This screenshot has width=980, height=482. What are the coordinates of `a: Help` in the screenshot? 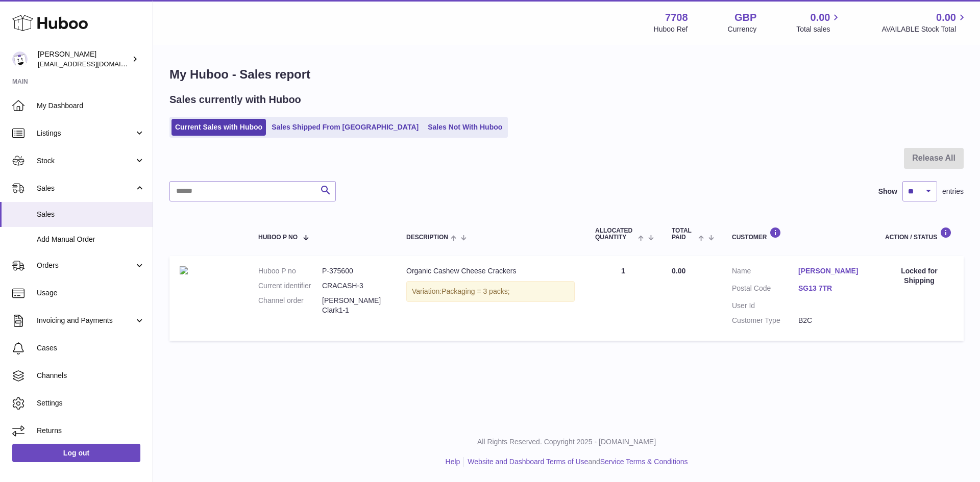 It's located at (453, 462).